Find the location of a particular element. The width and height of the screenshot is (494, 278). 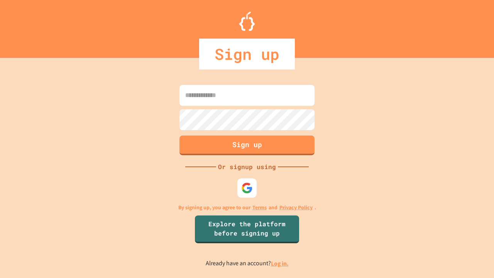

p: By signing up, you agree to our and . is located at coordinates (247, 207).